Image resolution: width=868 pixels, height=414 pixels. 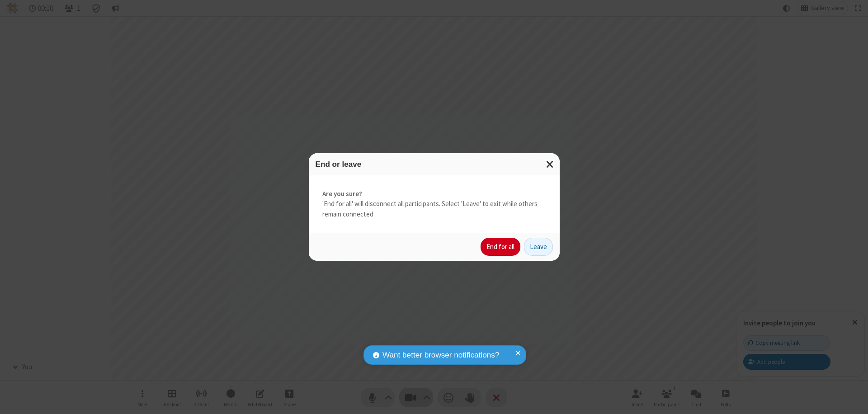 I want to click on button: Leave, so click(x=538, y=246).